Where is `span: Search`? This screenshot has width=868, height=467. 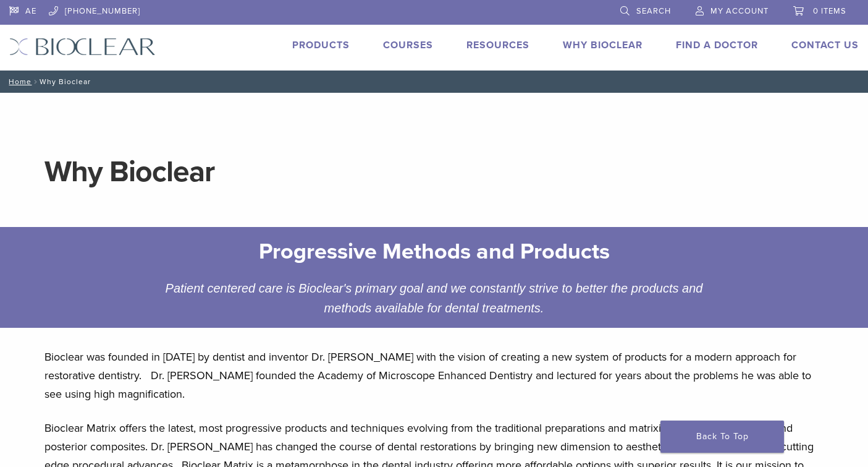 span: Search is located at coordinates (654, 11).